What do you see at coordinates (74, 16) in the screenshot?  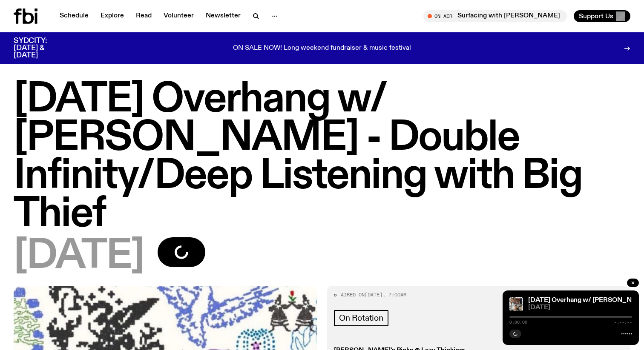 I see `a: Schedule` at bounding box center [74, 16].